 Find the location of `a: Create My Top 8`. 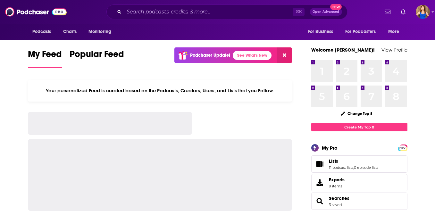

a: Create My Top 8 is located at coordinates (359, 127).